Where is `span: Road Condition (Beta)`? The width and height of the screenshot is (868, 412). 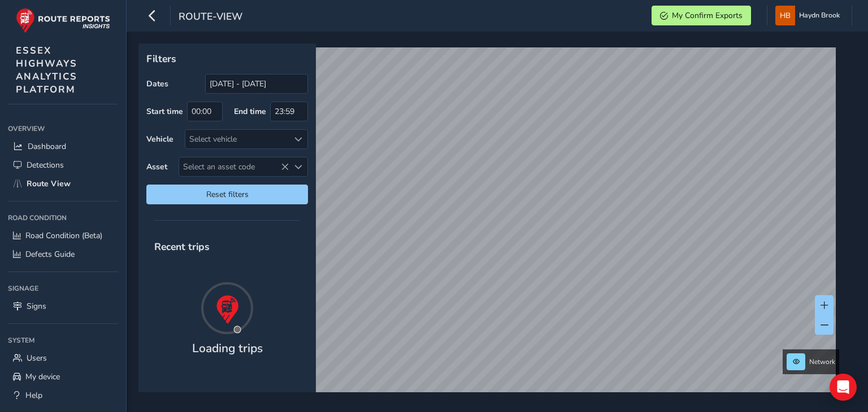 span: Road Condition (Beta) is located at coordinates (64, 236).